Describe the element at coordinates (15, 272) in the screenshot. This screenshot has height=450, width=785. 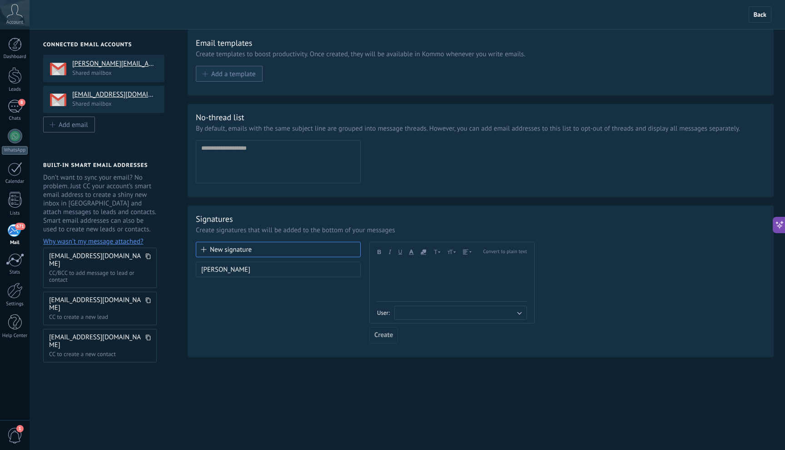
I see `div: Stats` at that location.